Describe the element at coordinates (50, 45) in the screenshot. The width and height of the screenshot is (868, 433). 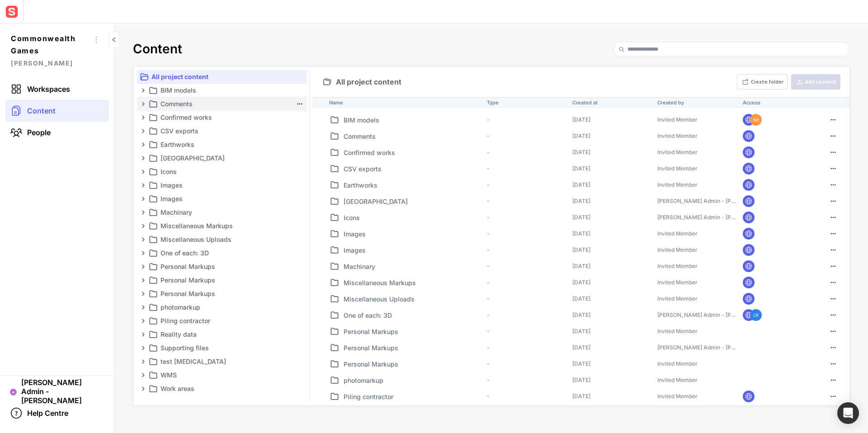
I see `span: Commonwealth Games` at that location.